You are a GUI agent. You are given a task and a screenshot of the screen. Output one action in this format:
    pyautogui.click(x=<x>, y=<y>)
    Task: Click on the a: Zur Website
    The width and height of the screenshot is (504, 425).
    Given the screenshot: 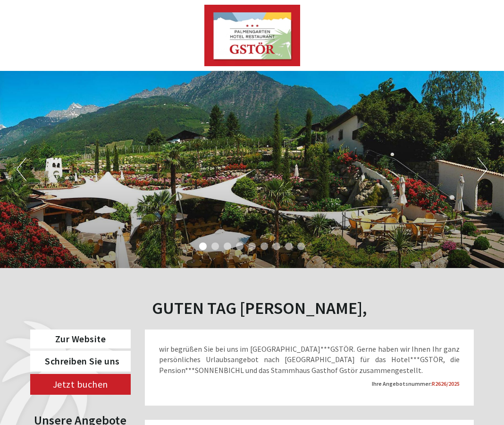 What is the action you would take?
    pyautogui.click(x=81, y=339)
    